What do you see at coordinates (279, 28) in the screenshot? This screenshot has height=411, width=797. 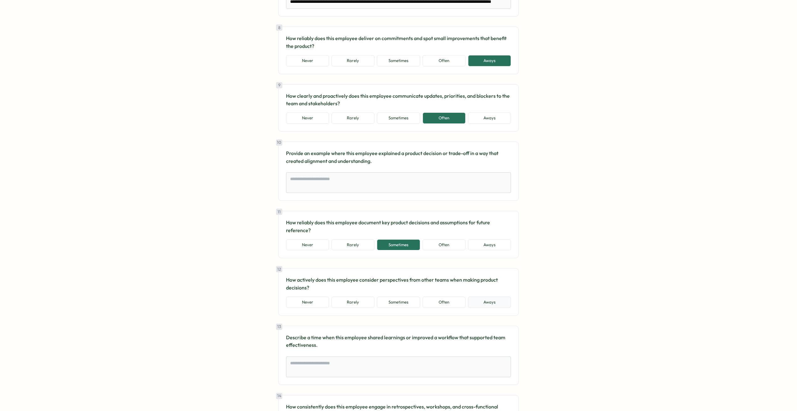 I see `div: 8` at bounding box center [279, 28].